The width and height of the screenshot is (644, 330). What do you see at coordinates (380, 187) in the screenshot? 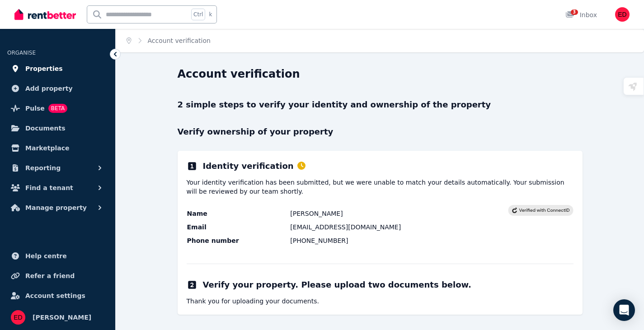
I see `p: Your identity verification has been submitted, but we were unable to match your details automatic...` at bounding box center [380, 187].